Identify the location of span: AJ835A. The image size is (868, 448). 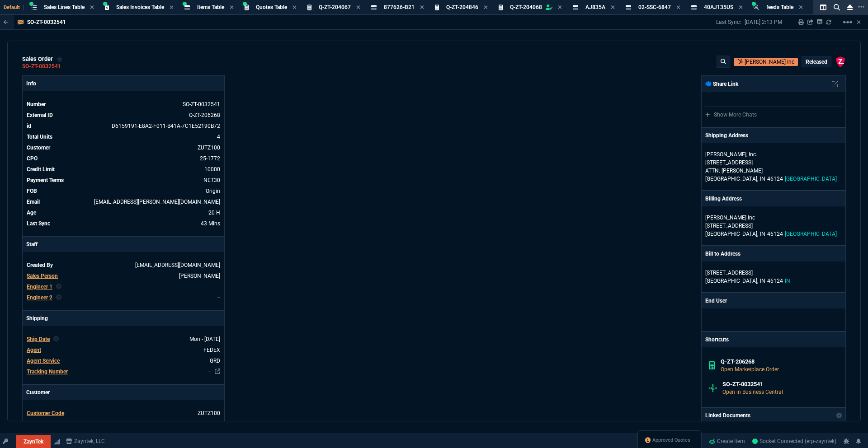
(596, 7).